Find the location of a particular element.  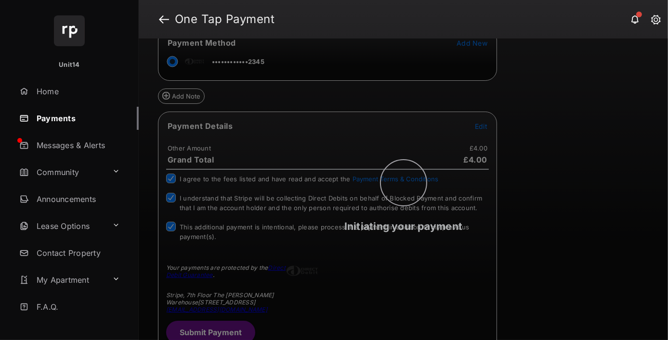

a: Messages & Alerts is located at coordinates (77, 145).